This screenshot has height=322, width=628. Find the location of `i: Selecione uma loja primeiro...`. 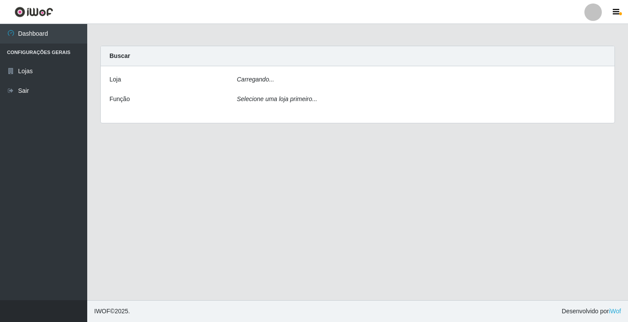

i: Selecione uma loja primeiro... is located at coordinates (277, 99).